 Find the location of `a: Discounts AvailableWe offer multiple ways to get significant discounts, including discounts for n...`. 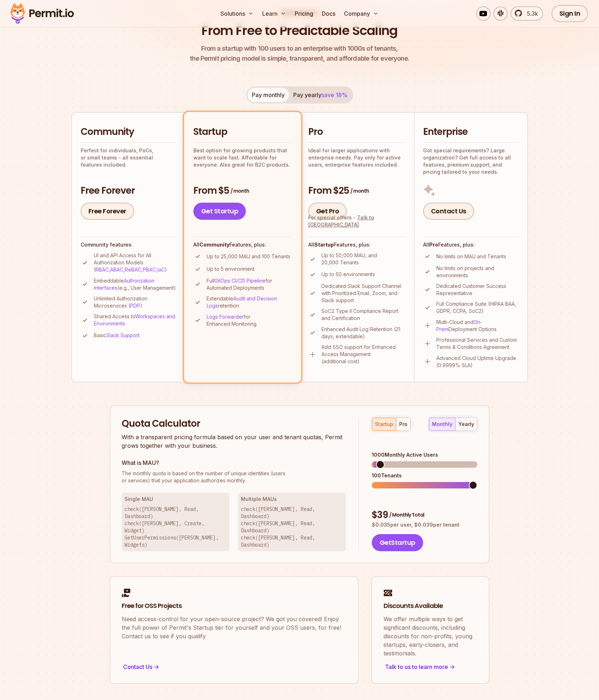

a: Discounts AvailableWe offer multiple ways to get significant discounts, including discounts for n... is located at coordinates (430, 630).